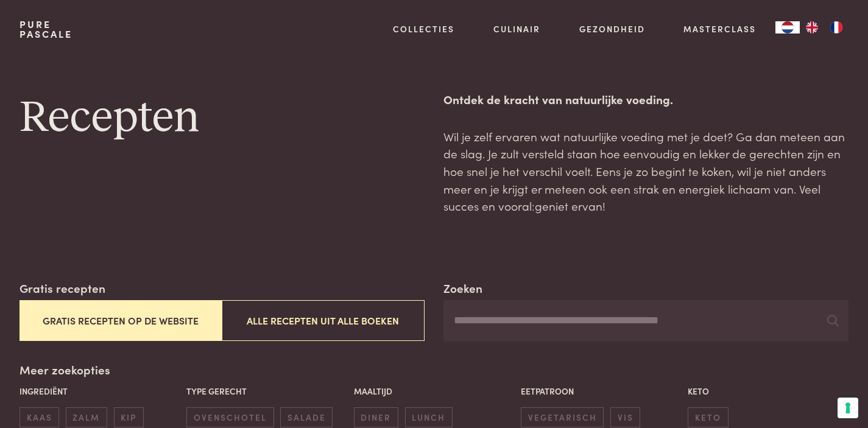 The image size is (868, 428). What do you see at coordinates (463, 288) in the screenshot?
I see `label: Zoeken` at bounding box center [463, 288].